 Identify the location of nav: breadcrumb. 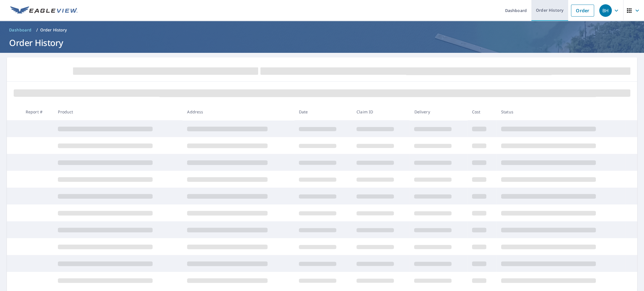
(322, 30).